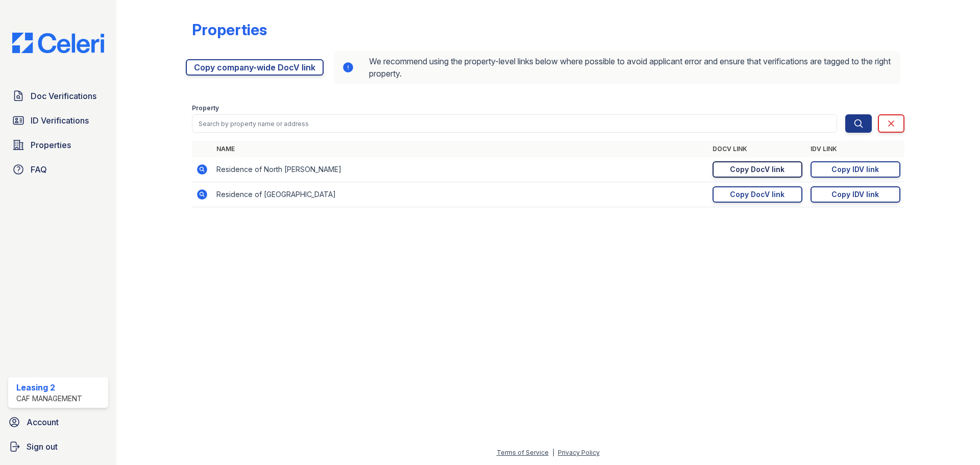 Image resolution: width=980 pixels, height=465 pixels. Describe the element at coordinates (58, 170) in the screenshot. I see `a: FAQ` at that location.